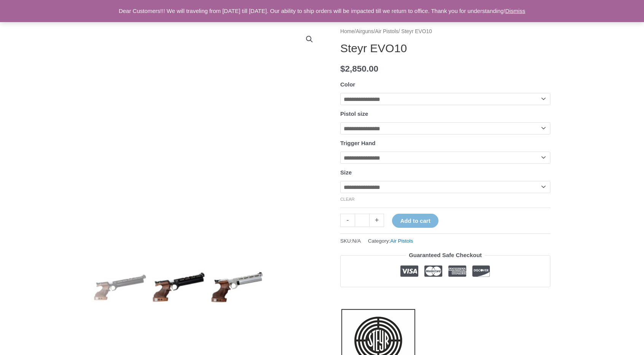 This screenshot has width=644, height=355. Describe the element at coordinates (415, 221) in the screenshot. I see `button: Add to cart` at that location.